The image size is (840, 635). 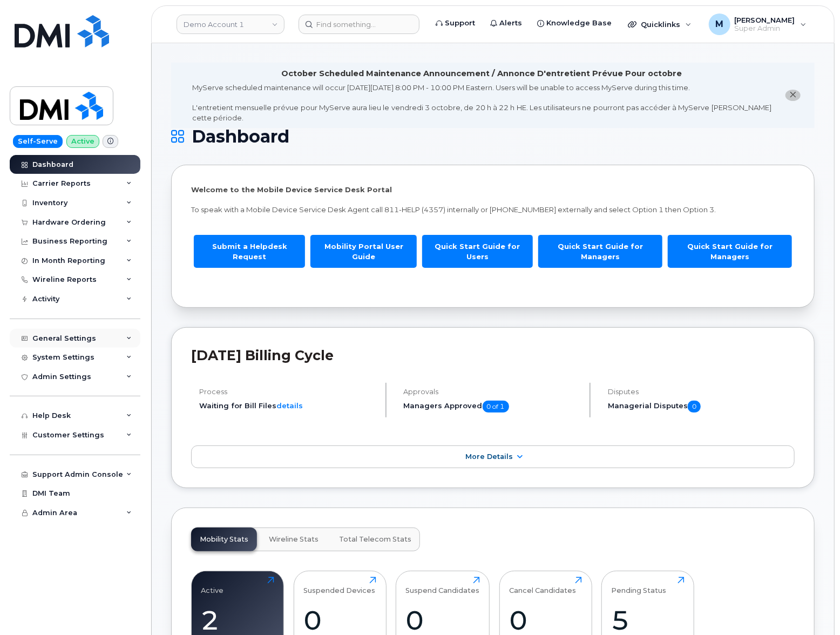 What do you see at coordinates (493, 392) in the screenshot?
I see `h4: Approvals` at bounding box center [493, 392].